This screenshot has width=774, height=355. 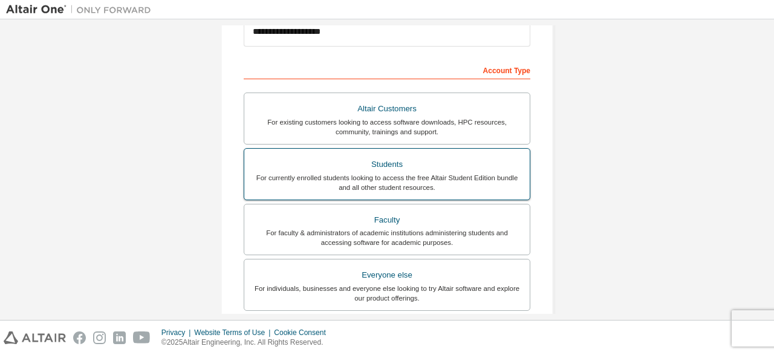 I want to click on div: For individuals, businesses and everyone else looking to try Altair software and explore our prod..., so click(x=387, y=293).